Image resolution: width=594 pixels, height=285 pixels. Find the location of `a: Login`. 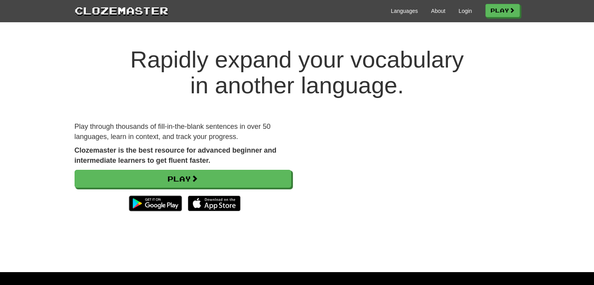

a: Login is located at coordinates (465, 11).